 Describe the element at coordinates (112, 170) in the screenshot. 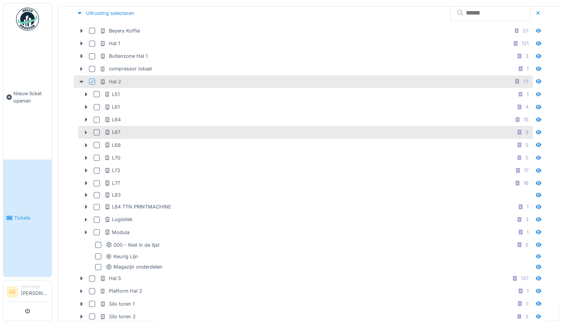

I see `div: L72` at that location.